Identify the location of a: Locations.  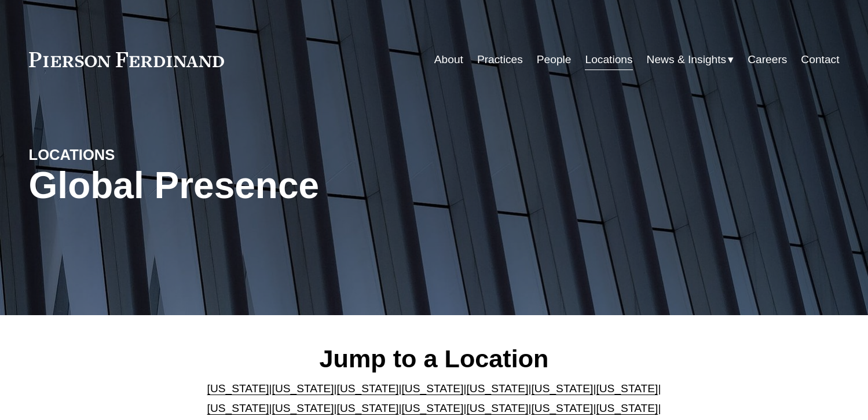
(609, 60).